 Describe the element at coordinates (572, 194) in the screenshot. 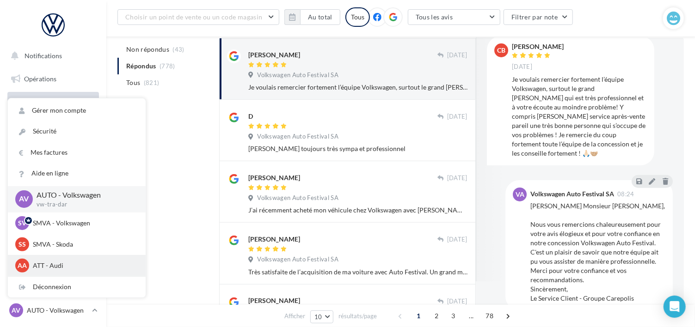

I see `div: Volkswagen Auto Festival SA` at that location.